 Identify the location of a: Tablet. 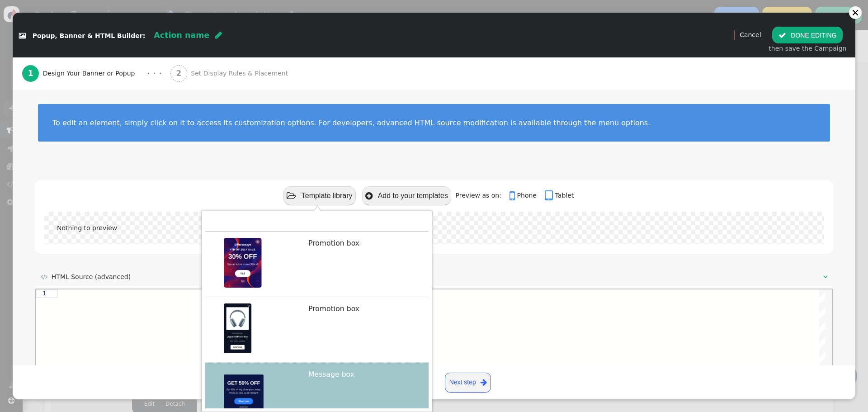
(559, 195).